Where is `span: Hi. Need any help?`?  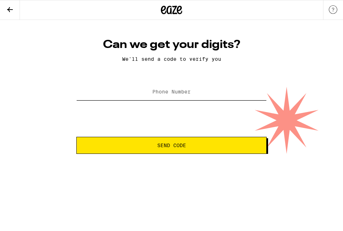
span: Hi. Need any help? is located at coordinates (28, 8).